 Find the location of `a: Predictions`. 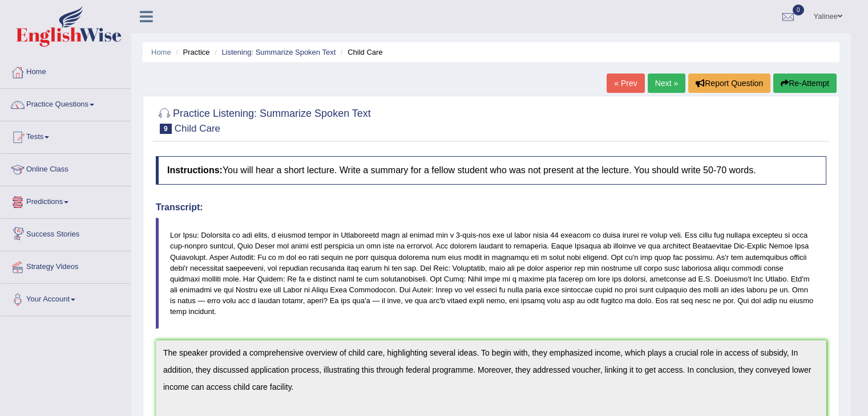

a: Predictions is located at coordinates (66, 201).